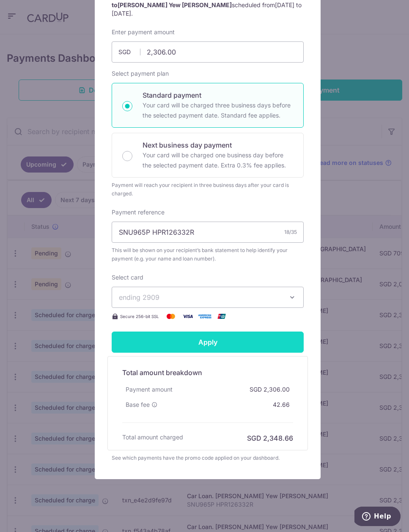  I want to click on h6: SGD 2,348.66, so click(270, 438).